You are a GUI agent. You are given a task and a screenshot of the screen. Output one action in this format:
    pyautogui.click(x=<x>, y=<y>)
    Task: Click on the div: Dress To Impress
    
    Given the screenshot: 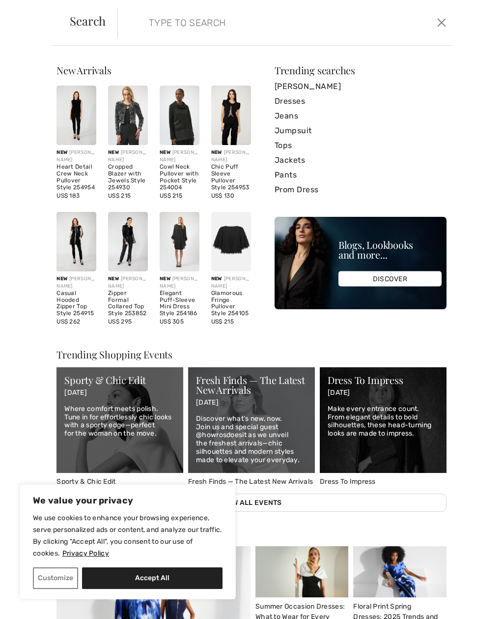 What is the action you would take?
    pyautogui.click(x=383, y=380)
    